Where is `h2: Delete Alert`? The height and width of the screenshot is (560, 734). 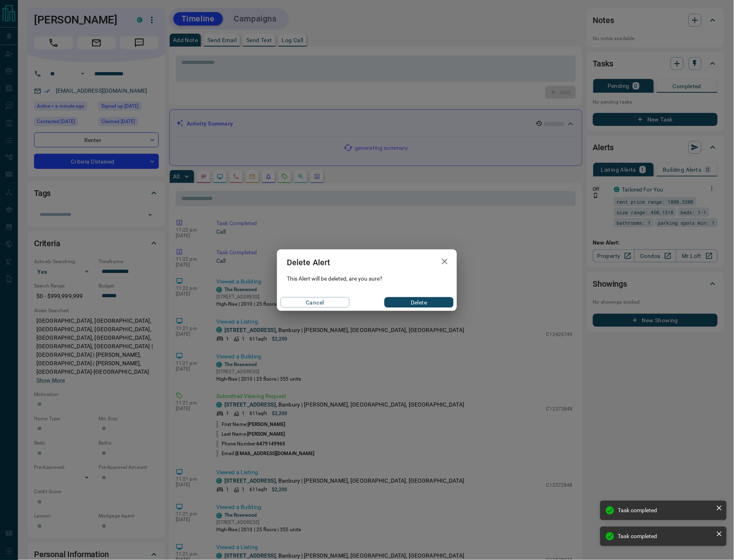 h2: Delete Alert is located at coordinates (308, 262).